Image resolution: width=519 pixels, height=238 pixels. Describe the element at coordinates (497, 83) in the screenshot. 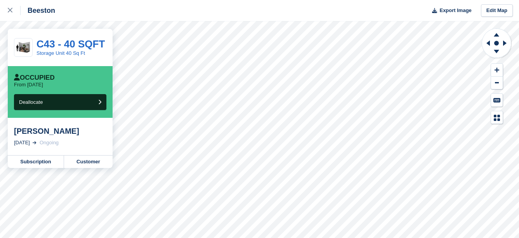

I see `button: Zoom Out` at that location.